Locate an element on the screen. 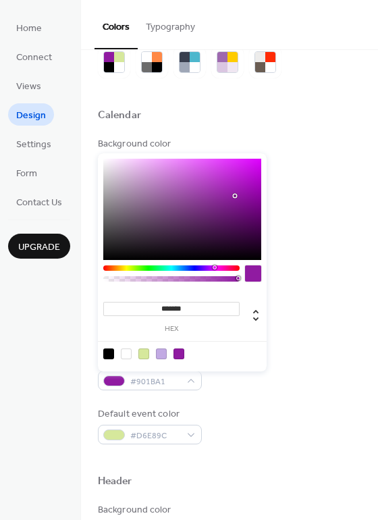  a: Connect is located at coordinates (34, 56).